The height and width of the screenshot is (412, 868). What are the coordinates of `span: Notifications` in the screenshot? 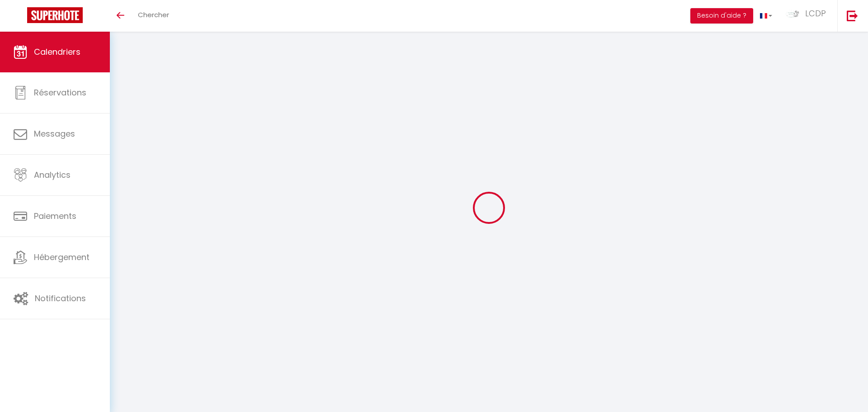 It's located at (60, 298).